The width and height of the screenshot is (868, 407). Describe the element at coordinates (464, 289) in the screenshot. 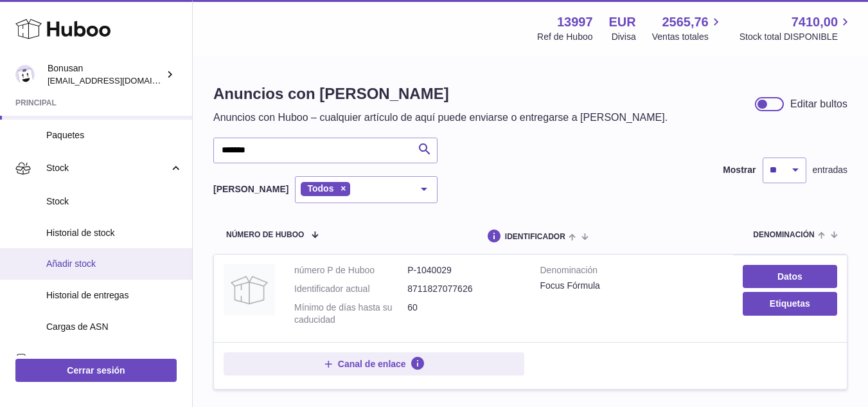

I see `dd: 8711827077626` at that location.